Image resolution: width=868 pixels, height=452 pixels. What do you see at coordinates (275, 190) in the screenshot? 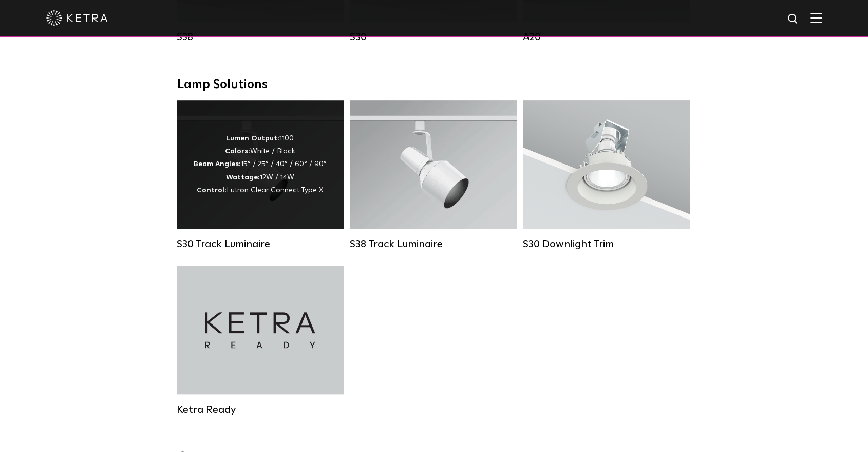
I see `span: Lutron Clear Connect Type X` at bounding box center [275, 190].